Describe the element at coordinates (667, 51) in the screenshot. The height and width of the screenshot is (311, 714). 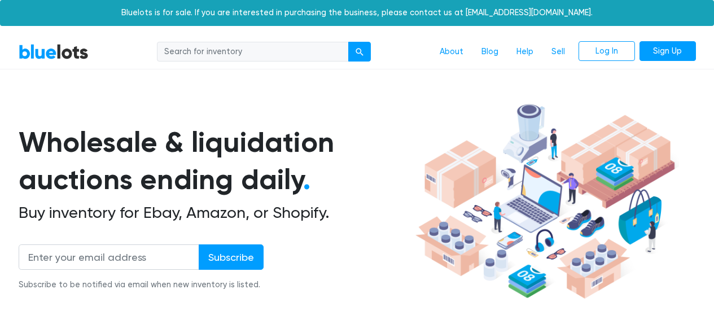
I see `a: Sign Up` at that location.